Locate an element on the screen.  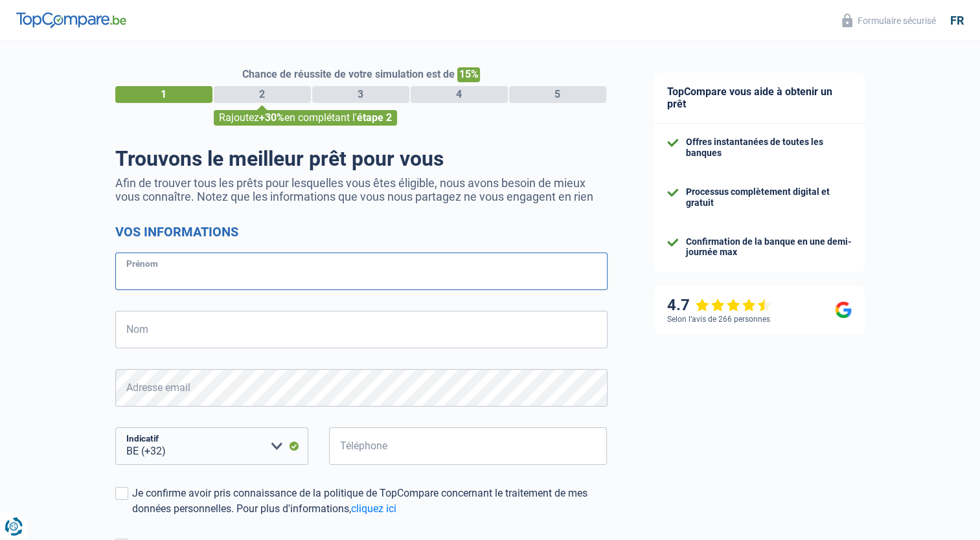
div: 3 is located at coordinates (360, 94).